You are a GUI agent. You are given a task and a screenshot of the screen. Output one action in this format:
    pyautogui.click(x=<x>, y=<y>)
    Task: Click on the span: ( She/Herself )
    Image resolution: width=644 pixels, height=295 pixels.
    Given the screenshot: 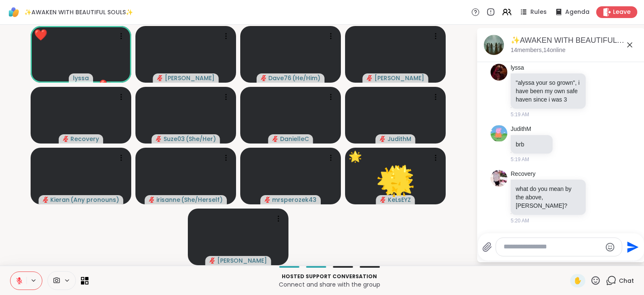 What is the action you would take?
    pyautogui.click(x=202, y=200)
    